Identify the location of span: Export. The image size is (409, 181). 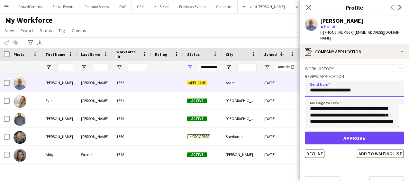
(27, 31).